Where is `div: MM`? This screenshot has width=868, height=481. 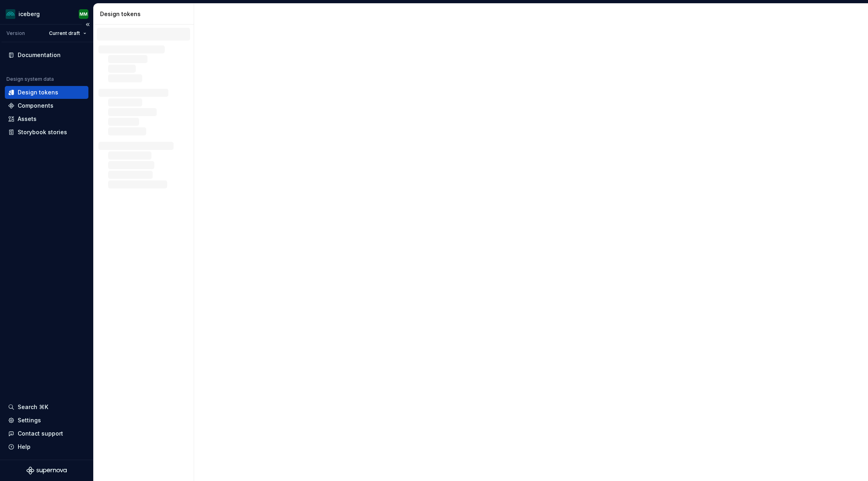
div: MM is located at coordinates (84, 14).